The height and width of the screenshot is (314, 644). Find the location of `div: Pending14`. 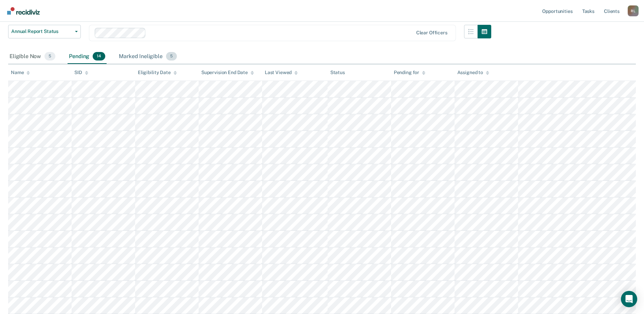

div: Pending14 is located at coordinates (87, 57).